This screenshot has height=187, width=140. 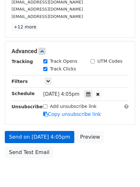 I want to click on label: UTM Codes, so click(x=110, y=61).